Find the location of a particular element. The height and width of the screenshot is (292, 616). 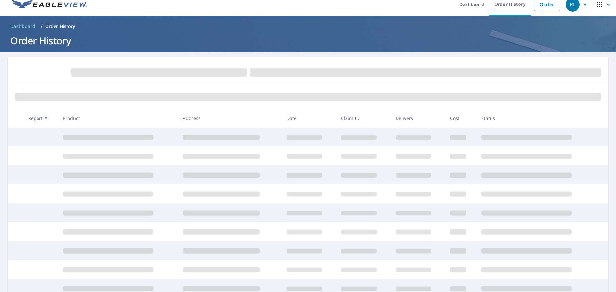

th: Date is located at coordinates (309, 118).